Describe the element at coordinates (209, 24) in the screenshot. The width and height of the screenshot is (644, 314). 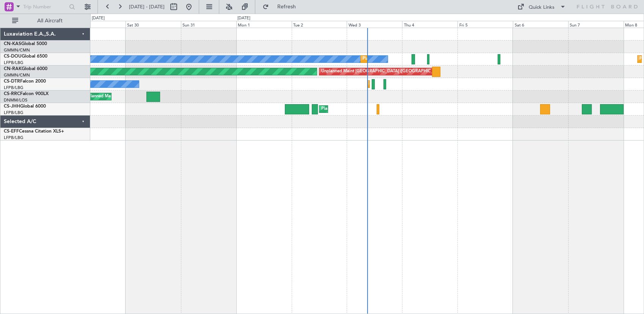
I see `div: Sun 31` at that location.